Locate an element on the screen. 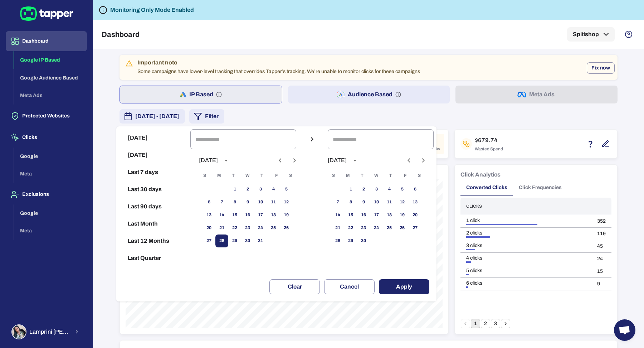 The image size is (644, 348). button: Last 7 days is located at coordinates (153, 172).